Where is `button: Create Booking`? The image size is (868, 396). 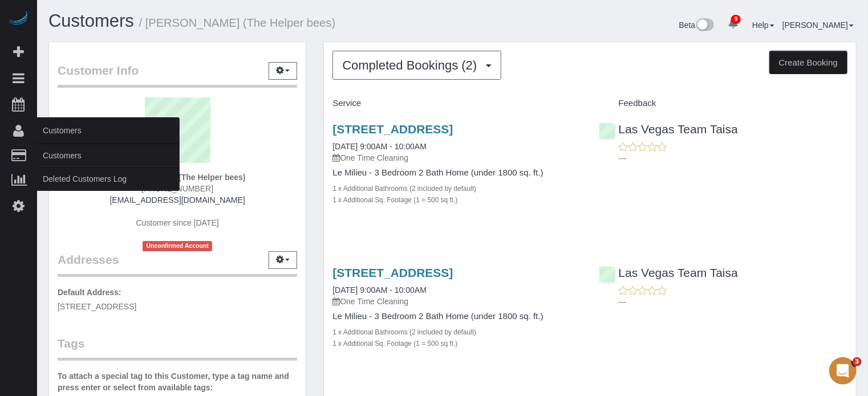
button: Create Booking is located at coordinates (809, 63).